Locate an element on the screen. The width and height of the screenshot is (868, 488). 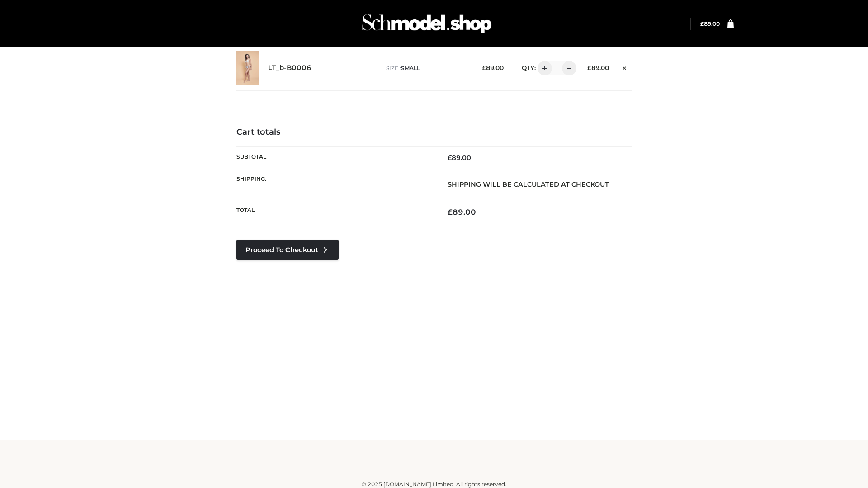
a: Schmodel Admin 964 is located at coordinates (426, 23).